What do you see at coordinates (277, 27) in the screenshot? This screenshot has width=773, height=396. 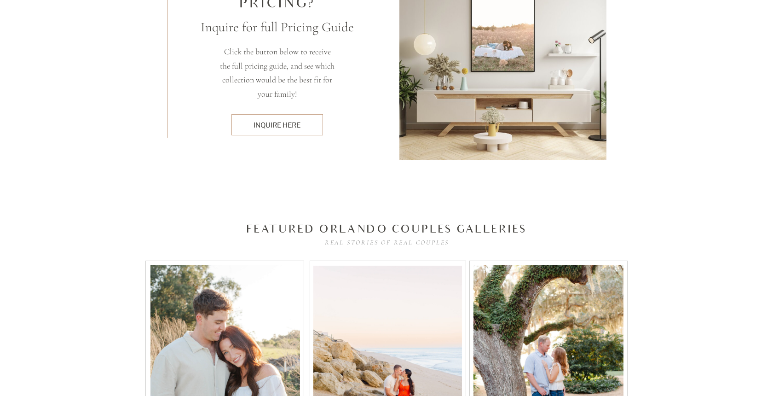 I see `h3: Inquire for full Pricing Guide` at bounding box center [277, 27].